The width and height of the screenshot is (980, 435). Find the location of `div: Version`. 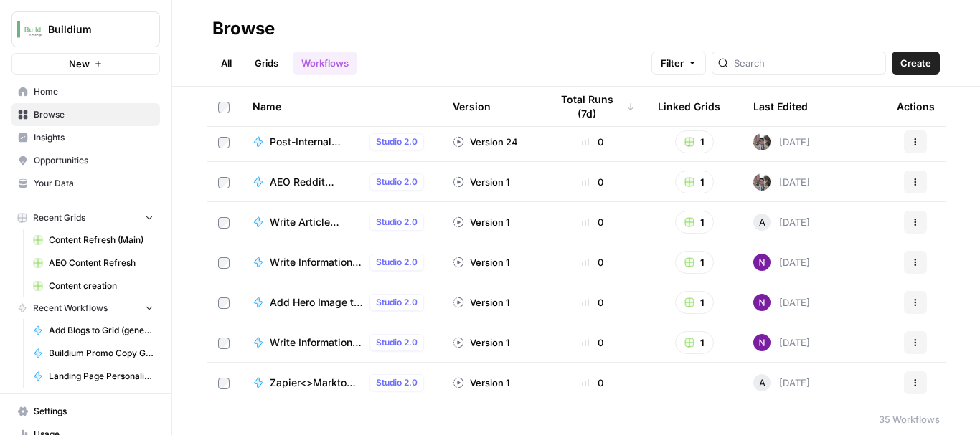

div: Version is located at coordinates (471, 106).